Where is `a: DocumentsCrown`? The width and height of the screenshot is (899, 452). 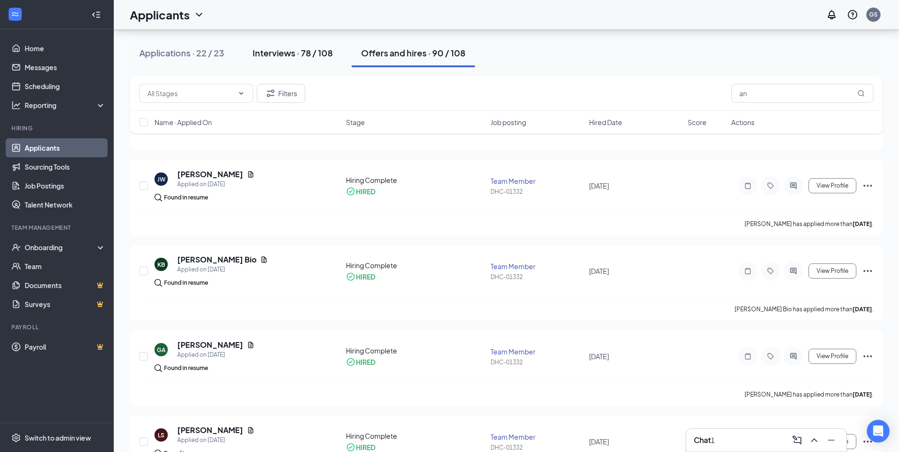 a: DocumentsCrown is located at coordinates (65, 285).